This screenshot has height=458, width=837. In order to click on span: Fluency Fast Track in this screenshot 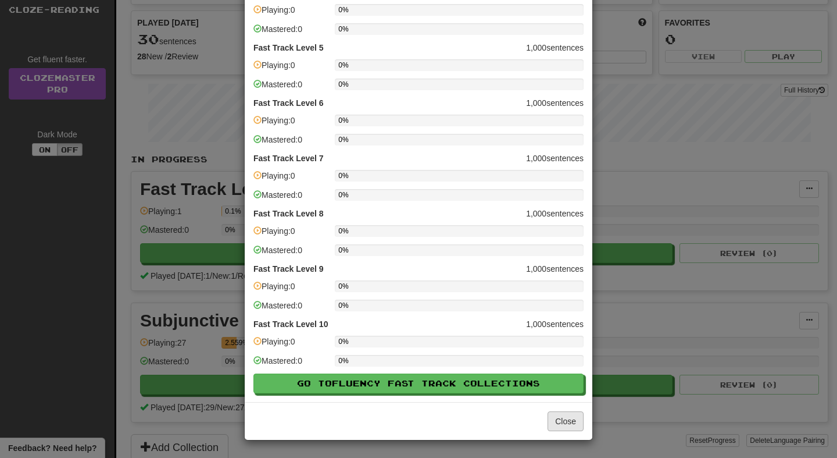, I will do `click(398, 383)`.